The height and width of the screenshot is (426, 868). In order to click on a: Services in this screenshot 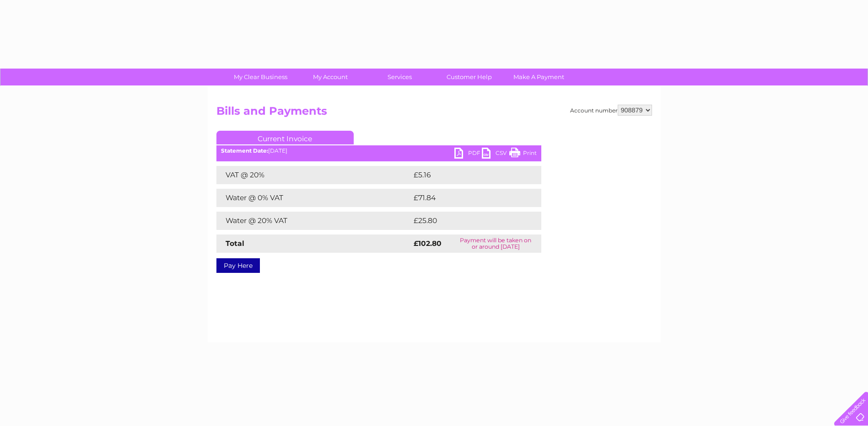, I will do `click(399, 77)`.